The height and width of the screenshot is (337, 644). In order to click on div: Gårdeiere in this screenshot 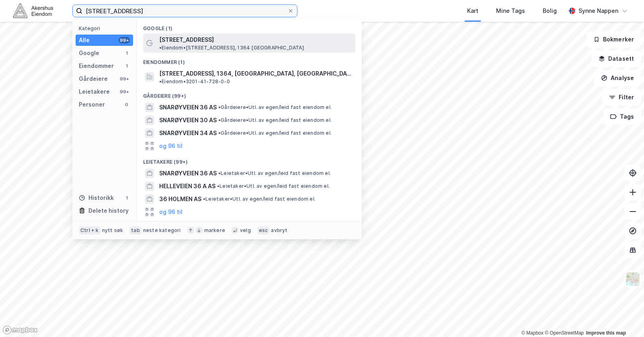, I will do `click(93, 79)`.